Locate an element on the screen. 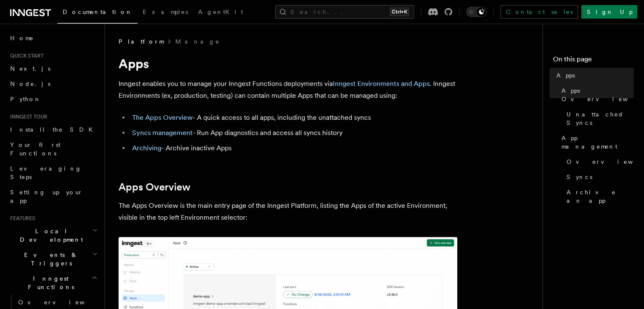 The height and width of the screenshot is (309, 644). a: Overview is located at coordinates (598, 162).